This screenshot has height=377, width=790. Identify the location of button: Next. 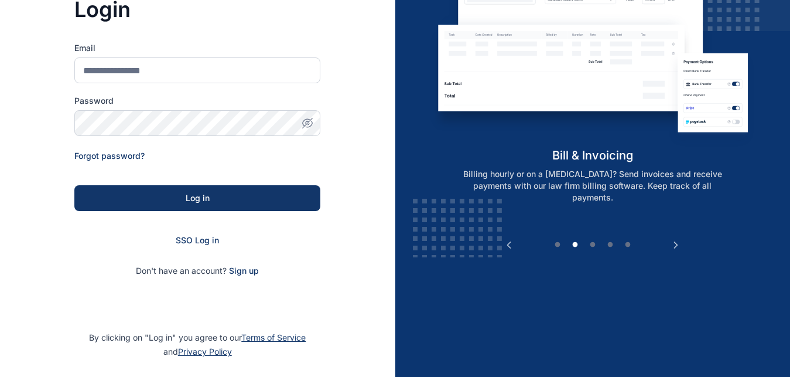
(676, 245).